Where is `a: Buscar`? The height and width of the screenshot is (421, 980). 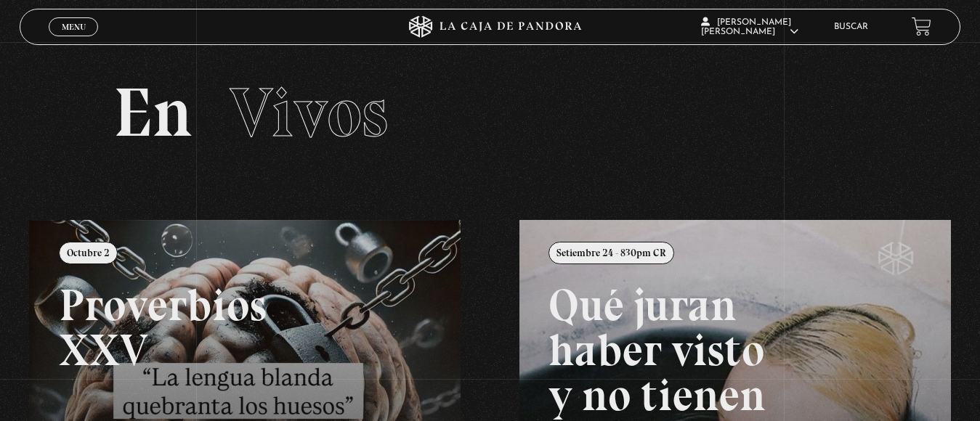 a: Buscar is located at coordinates (850, 27).